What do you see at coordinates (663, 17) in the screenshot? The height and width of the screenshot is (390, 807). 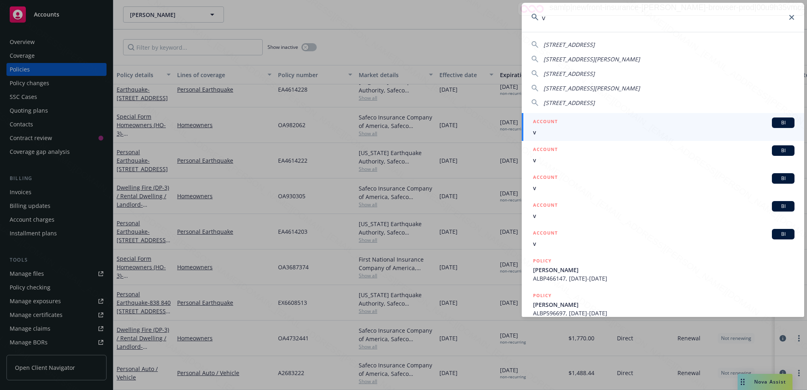 I see `input: Search...` at bounding box center [663, 17].